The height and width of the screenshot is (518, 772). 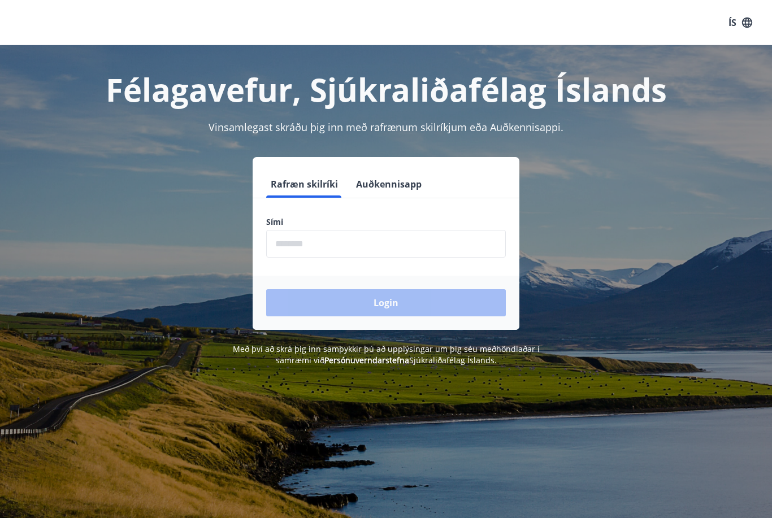 I want to click on h1: Félagavefur, Sjúkraliðafélag Íslands, so click(x=386, y=89).